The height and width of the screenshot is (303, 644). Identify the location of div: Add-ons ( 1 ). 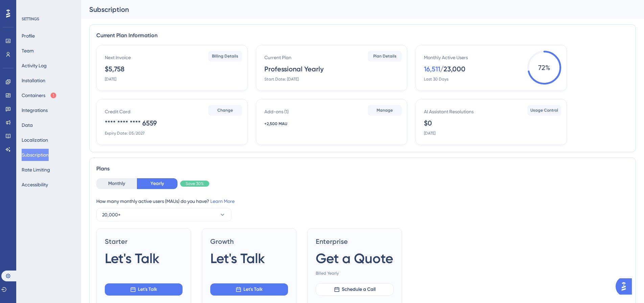
(277, 111).